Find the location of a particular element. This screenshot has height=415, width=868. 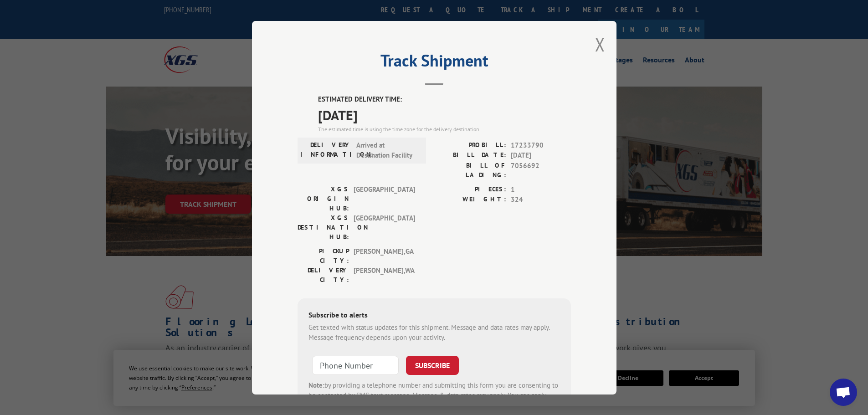

label: XGS ORIGIN HUB: is located at coordinates (323, 198).